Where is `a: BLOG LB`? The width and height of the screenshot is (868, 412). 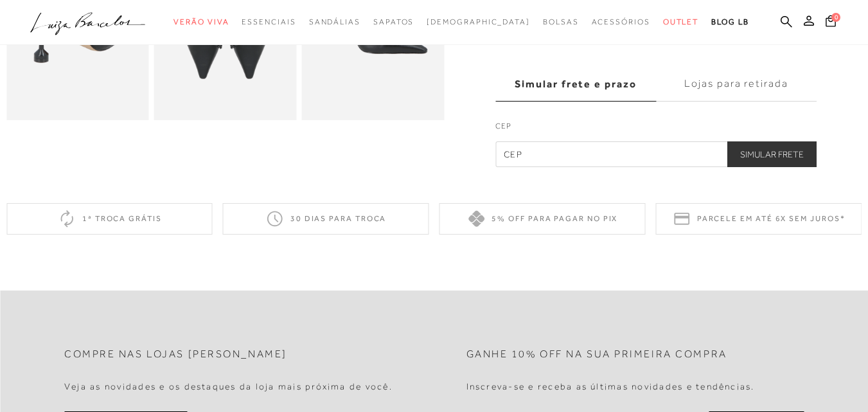
a: BLOG LB is located at coordinates (730, 22).